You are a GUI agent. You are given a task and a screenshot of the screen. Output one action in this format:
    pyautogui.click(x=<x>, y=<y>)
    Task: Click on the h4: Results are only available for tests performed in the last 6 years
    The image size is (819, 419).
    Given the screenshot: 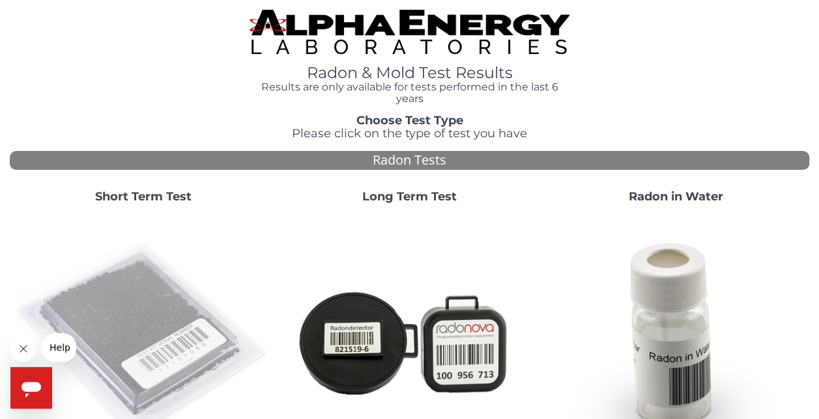 What is the action you would take?
    pyautogui.click(x=409, y=92)
    